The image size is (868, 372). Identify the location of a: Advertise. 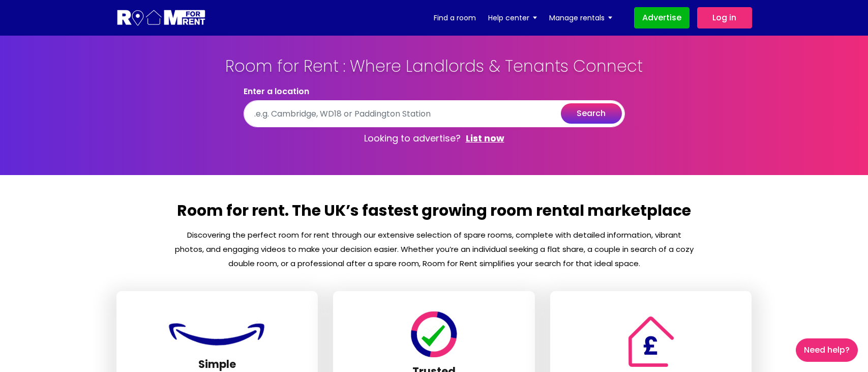
(662, 18).